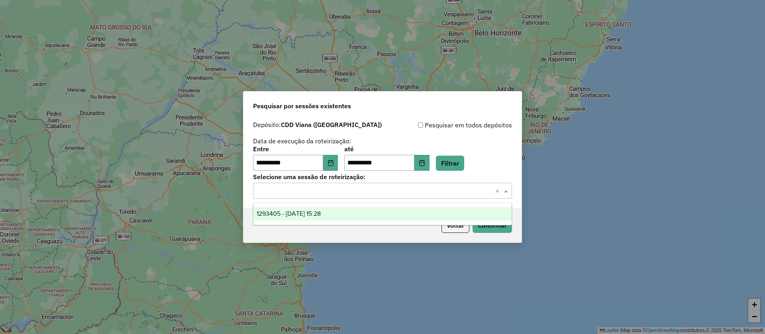 Image resolution: width=765 pixels, height=334 pixels. Describe the element at coordinates (498, 191) in the screenshot. I see `span: Clear all` at that location.